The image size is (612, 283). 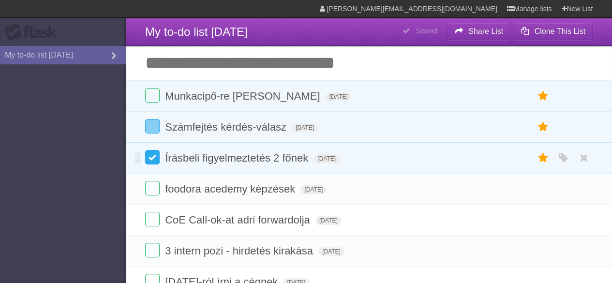 I want to click on button: Clone This List, so click(x=553, y=31).